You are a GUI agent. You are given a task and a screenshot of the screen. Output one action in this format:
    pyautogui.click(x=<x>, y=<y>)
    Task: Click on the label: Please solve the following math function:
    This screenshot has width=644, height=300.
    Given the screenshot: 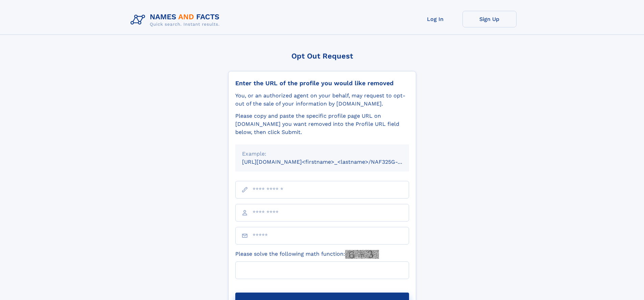 What is the action you would take?
    pyautogui.click(x=307, y=254)
    